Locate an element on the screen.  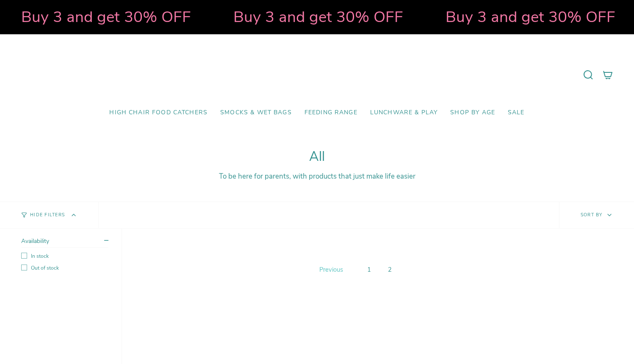
div: Smocks & Wet Bags is located at coordinates (256, 113).